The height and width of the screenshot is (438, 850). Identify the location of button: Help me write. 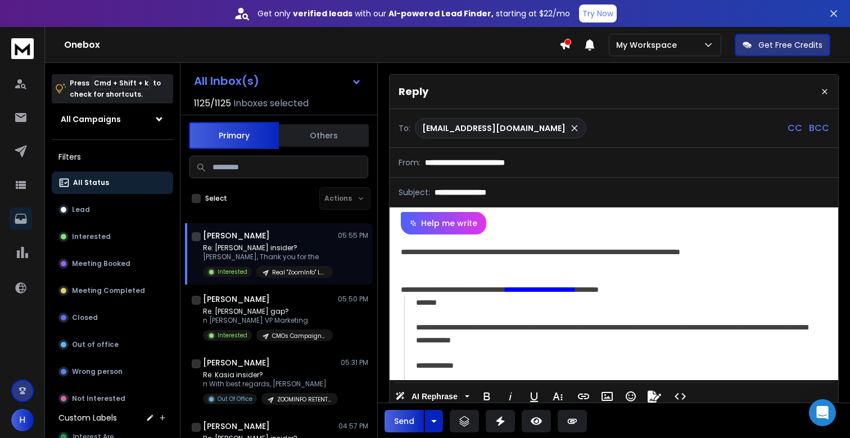
(444, 223).